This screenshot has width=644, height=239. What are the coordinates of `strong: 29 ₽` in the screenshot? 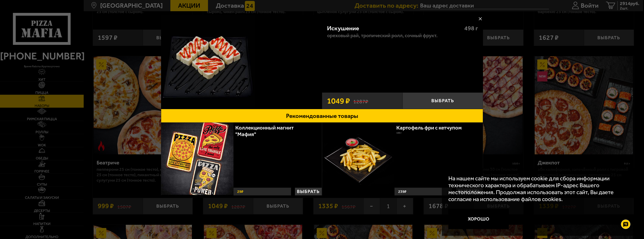 It's located at (240, 192).